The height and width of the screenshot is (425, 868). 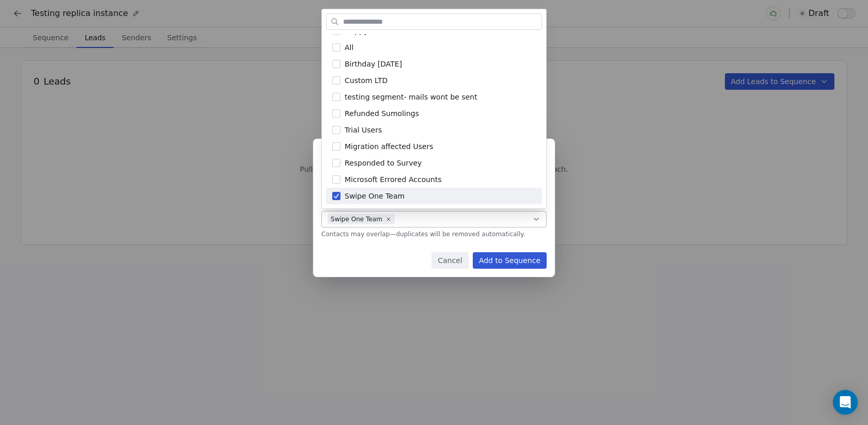 What do you see at coordinates (363, 130) in the screenshot?
I see `span: Trial Users` at bounding box center [363, 130].